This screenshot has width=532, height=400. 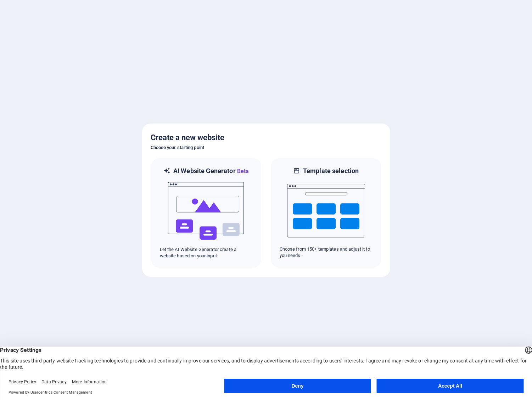 What do you see at coordinates (266, 138) in the screenshot?
I see `h5: Create a new website` at bounding box center [266, 138].